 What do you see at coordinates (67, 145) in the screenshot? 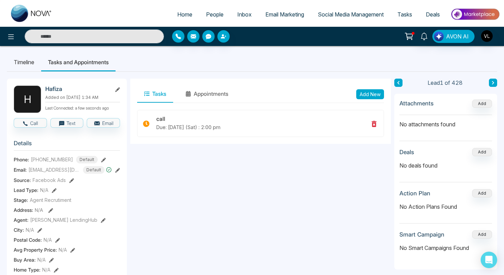
I see `h3: Details` at bounding box center [67, 145].